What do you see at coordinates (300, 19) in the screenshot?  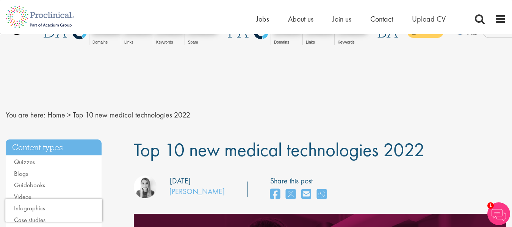 I see `span: About us` at bounding box center [300, 19].